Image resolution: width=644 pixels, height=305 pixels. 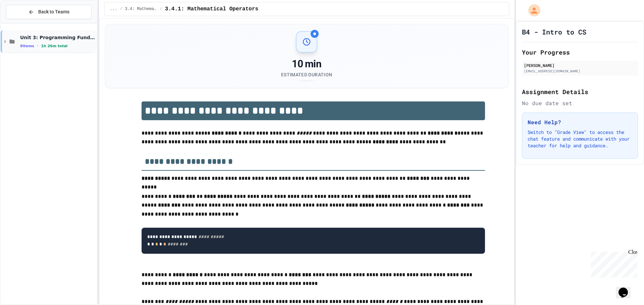 What do you see at coordinates (580, 103) in the screenshot?
I see `div: No due date set` at bounding box center [580, 103].